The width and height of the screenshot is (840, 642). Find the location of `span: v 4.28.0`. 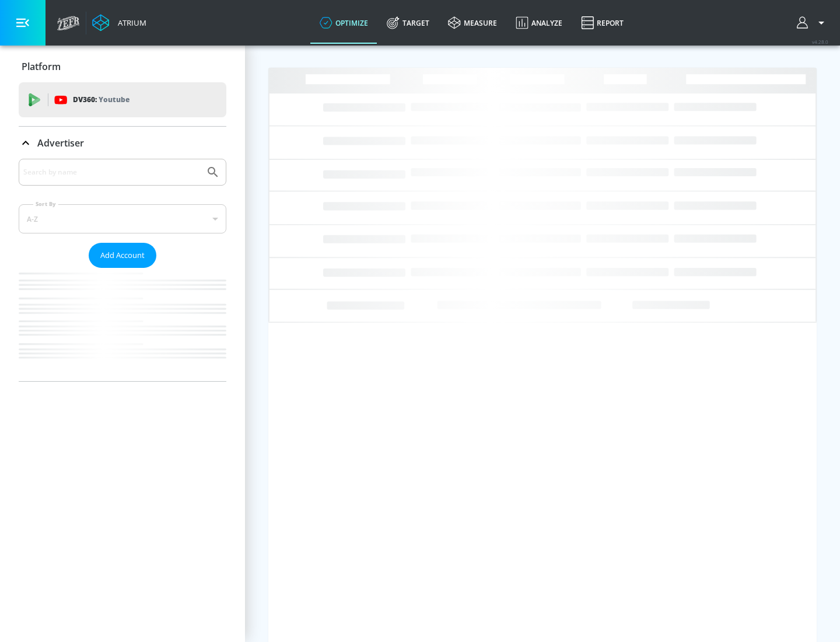

span: v 4.28.0 is located at coordinates (820, 41).